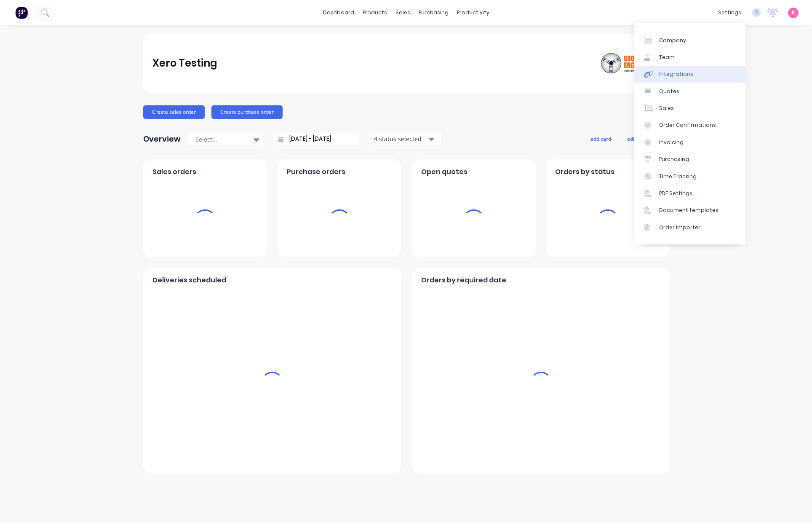 This screenshot has width=812, height=523. What do you see at coordinates (316, 172) in the screenshot?
I see `span: Purchase orders` at bounding box center [316, 172].